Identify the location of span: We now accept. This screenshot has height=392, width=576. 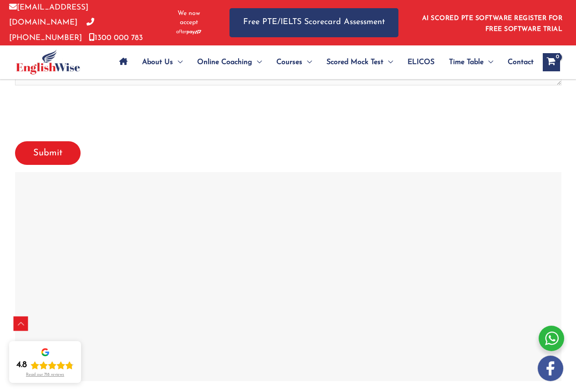
(189, 19).